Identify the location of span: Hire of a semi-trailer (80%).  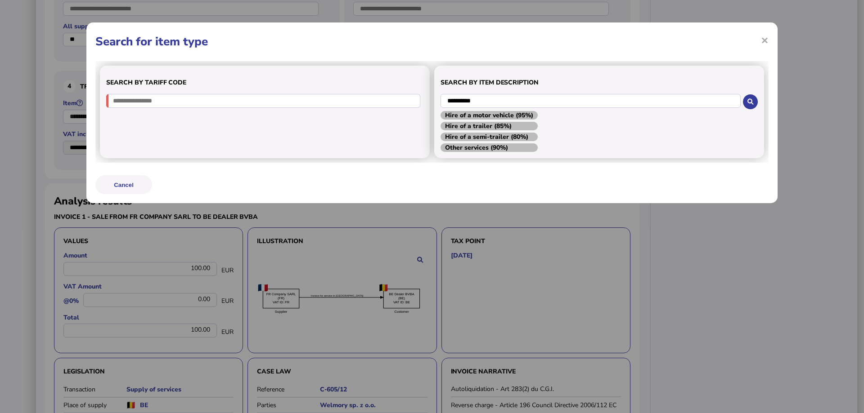
(489, 137).